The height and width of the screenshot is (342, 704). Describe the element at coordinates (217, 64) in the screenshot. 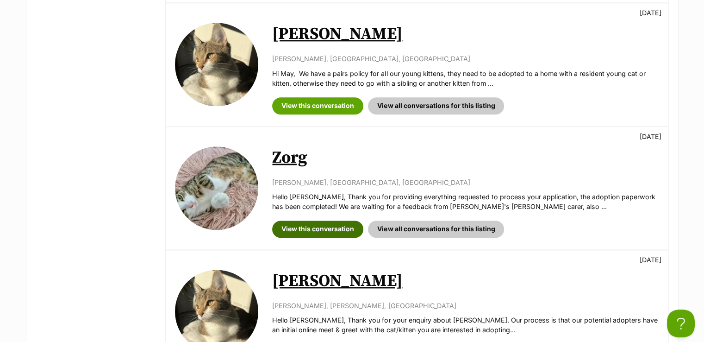

I see `img: Dottie Golden` at that location.